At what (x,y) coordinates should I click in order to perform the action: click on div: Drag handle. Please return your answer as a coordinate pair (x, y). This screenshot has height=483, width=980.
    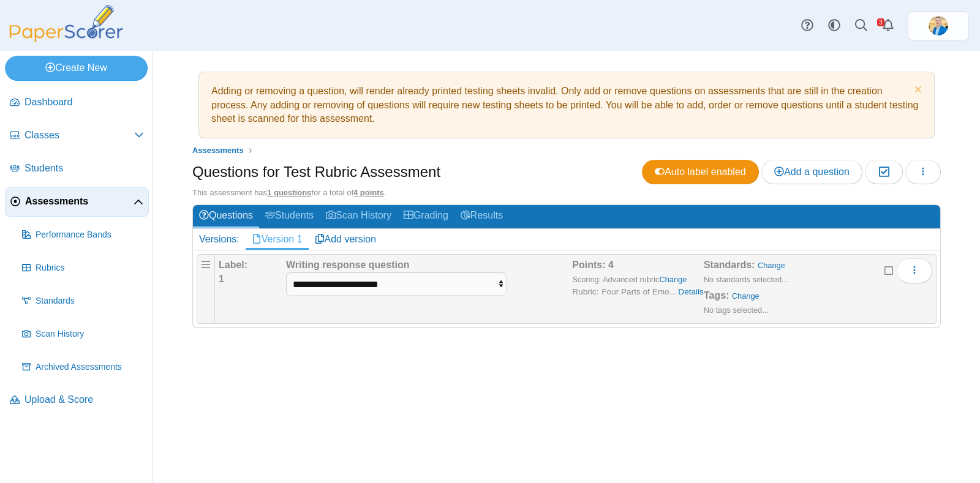
    Looking at the image, I should click on (206, 289).